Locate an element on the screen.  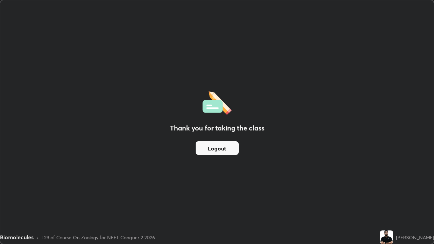
img: 54f690991e824e6993d50b0d6a1f1dc5.jpg is located at coordinates (386, 237).